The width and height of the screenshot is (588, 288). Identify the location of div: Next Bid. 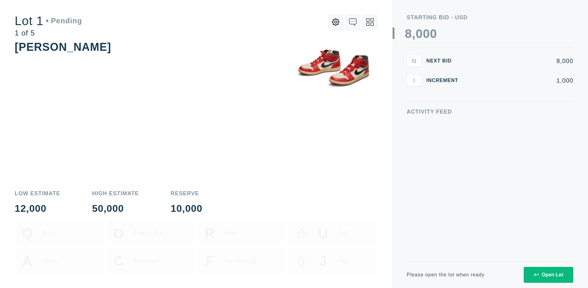
(445, 61).